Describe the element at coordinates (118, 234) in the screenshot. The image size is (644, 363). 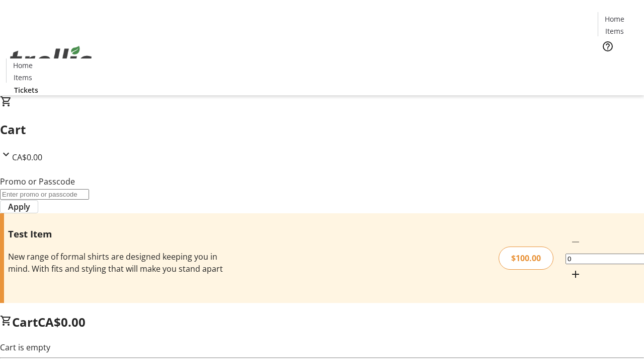
I see `h3: Test Item` at that location.